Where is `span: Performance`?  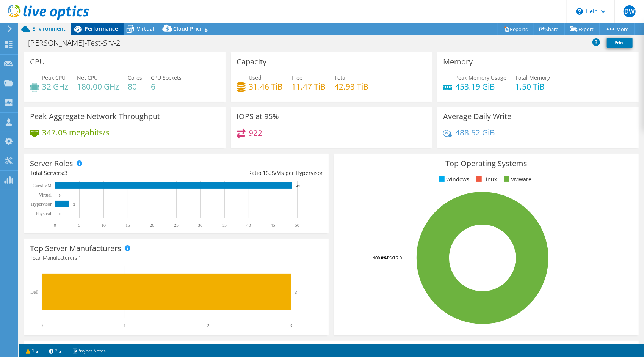 span: Performance is located at coordinates (102, 28).